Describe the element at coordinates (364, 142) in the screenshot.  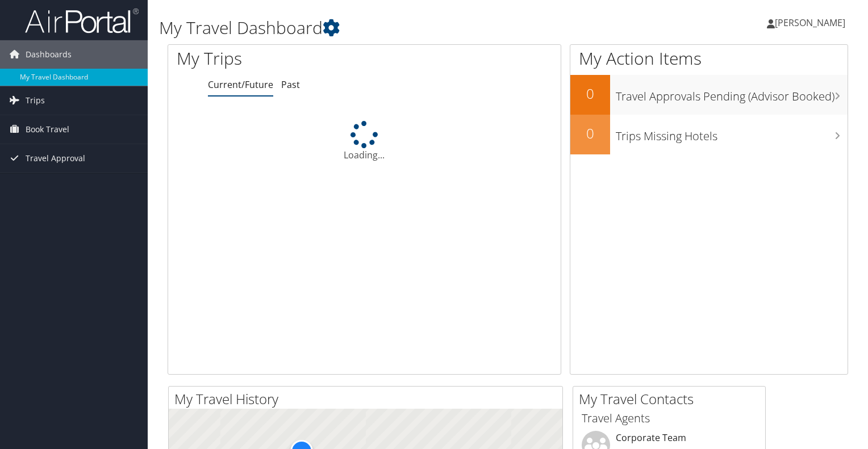
I see `div: Loading...` at that location.